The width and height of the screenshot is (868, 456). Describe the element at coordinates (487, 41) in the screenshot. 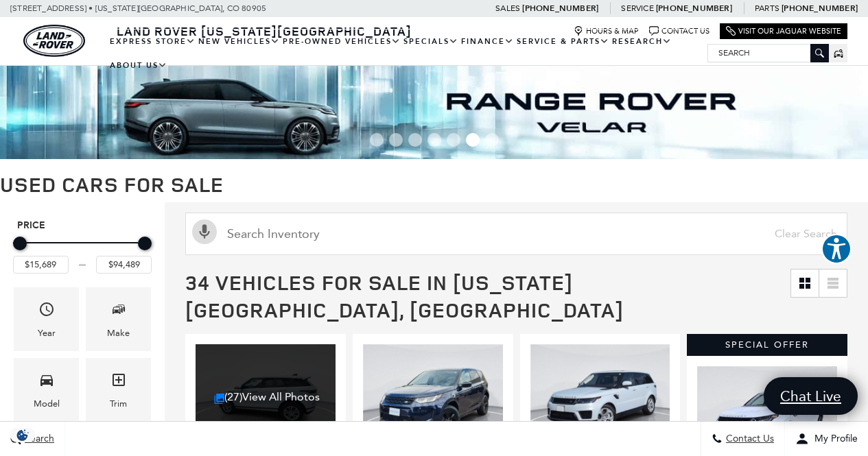

I see `a: Finance` at that location.